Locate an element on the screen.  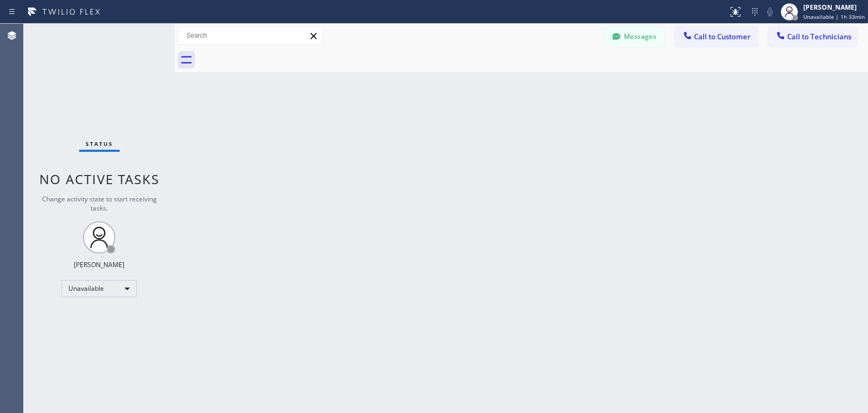
div: Unavailable is located at coordinates (99, 288).